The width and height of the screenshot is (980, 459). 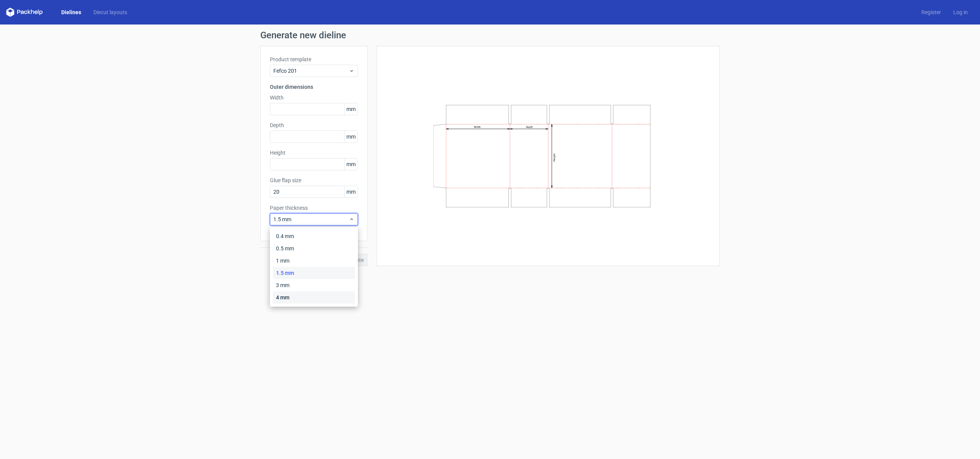 What do you see at coordinates (314, 297) in the screenshot?
I see `div: 4 mm` at bounding box center [314, 297].